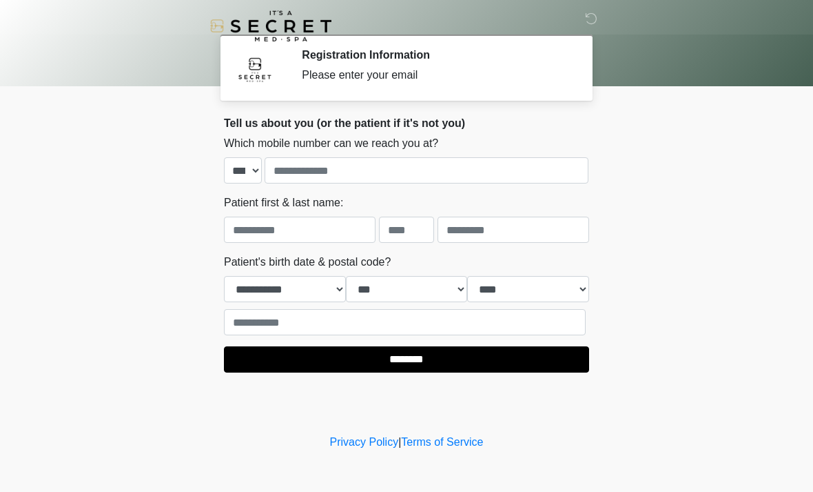 This screenshot has width=813, height=492. What do you see at coordinates (442, 441) in the screenshot?
I see `a: Terms of Service` at bounding box center [442, 441].